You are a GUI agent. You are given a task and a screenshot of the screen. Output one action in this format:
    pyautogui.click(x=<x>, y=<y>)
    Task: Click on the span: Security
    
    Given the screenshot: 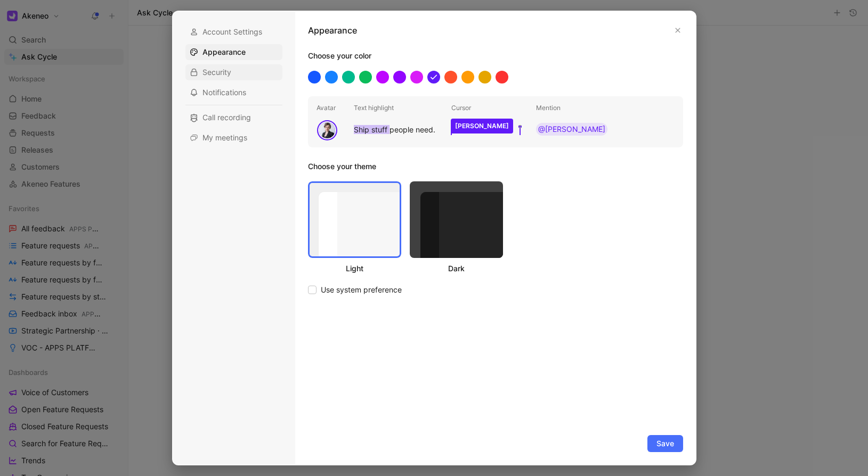 What is the action you would take?
    pyautogui.click(x=217, y=72)
    